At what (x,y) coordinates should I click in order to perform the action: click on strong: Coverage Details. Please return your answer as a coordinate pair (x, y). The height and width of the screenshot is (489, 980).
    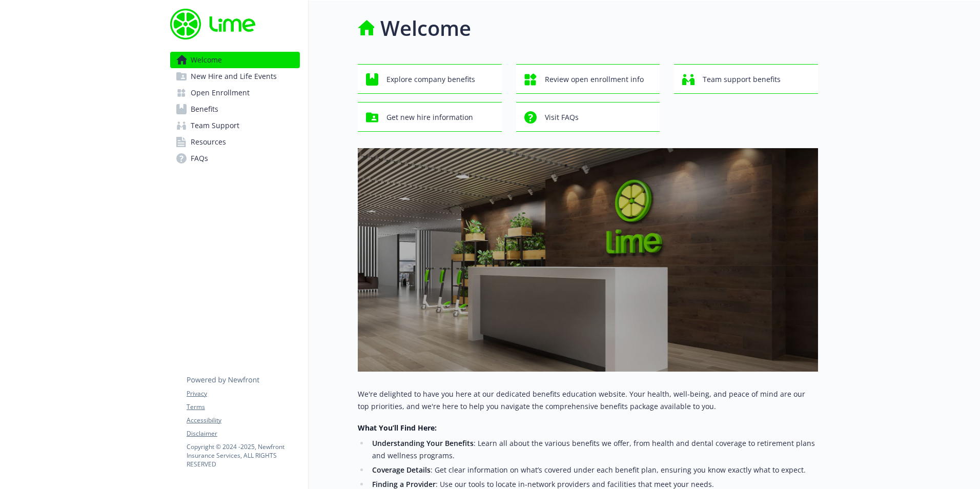
    Looking at the image, I should click on (401, 469).